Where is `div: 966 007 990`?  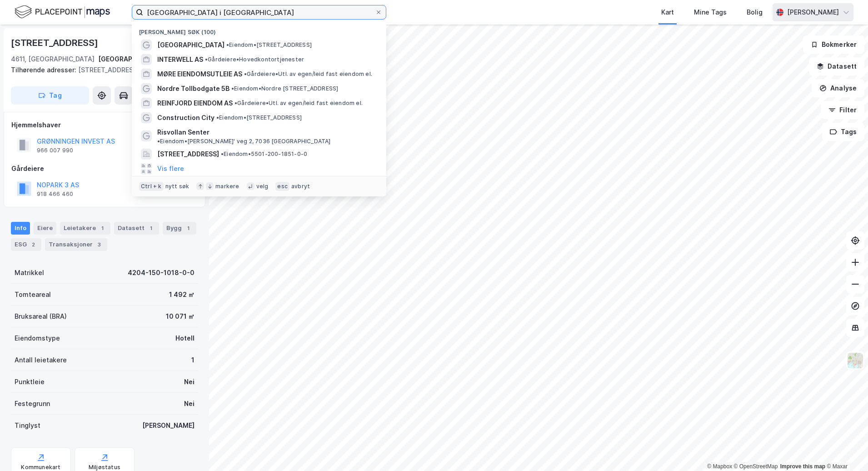 div: 966 007 990 is located at coordinates (55, 150).